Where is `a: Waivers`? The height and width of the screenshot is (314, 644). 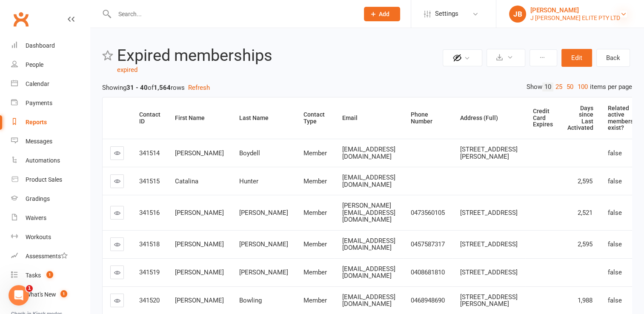 a: Waivers is located at coordinates (50, 218).